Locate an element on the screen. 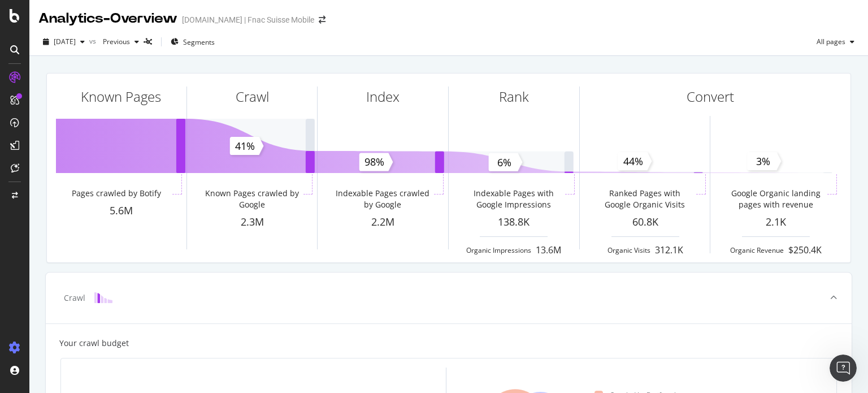 This screenshot has height=393, width=868. div: Index is located at coordinates (383, 97).